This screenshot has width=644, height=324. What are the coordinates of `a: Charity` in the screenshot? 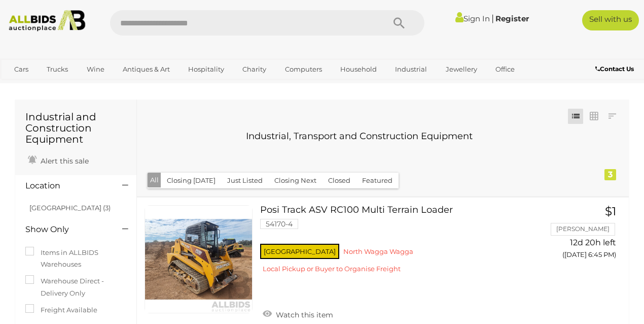 It's located at (254, 69).